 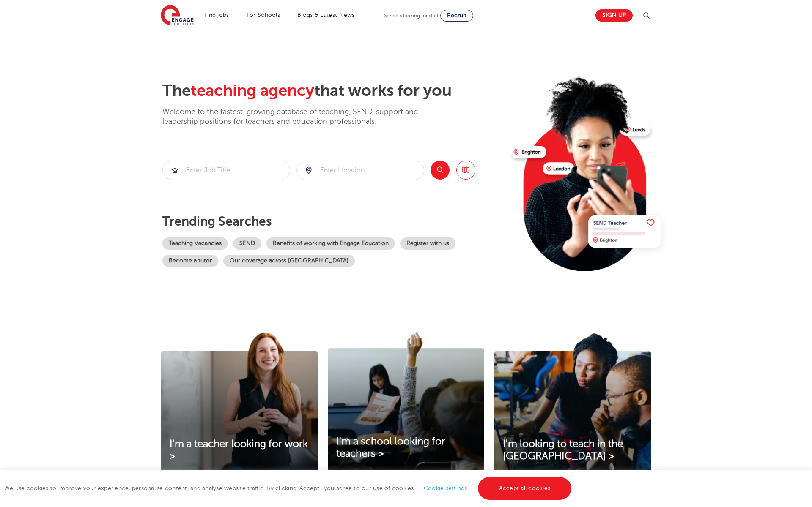 What do you see at coordinates (239, 450) in the screenshot?
I see `span: I'm a teacher looking for work >` at bounding box center [239, 450].